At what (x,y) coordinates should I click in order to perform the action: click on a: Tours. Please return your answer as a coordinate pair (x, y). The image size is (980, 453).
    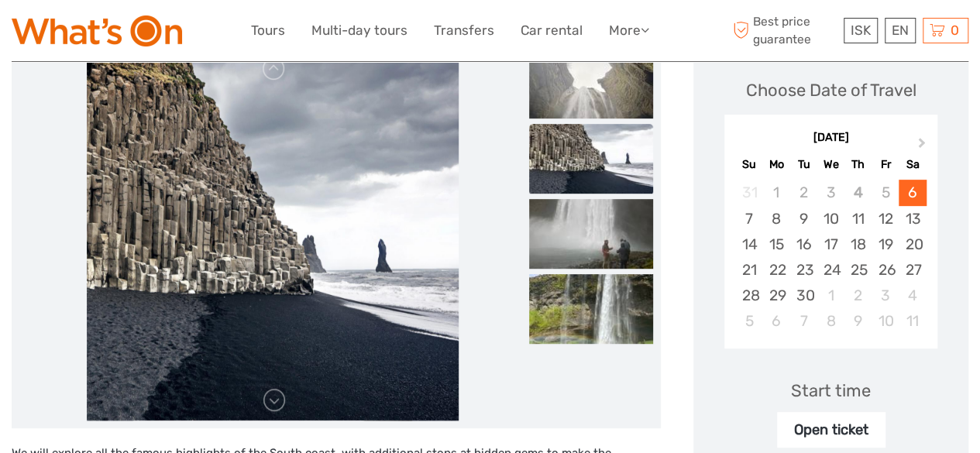
    Looking at the image, I should click on (268, 31).